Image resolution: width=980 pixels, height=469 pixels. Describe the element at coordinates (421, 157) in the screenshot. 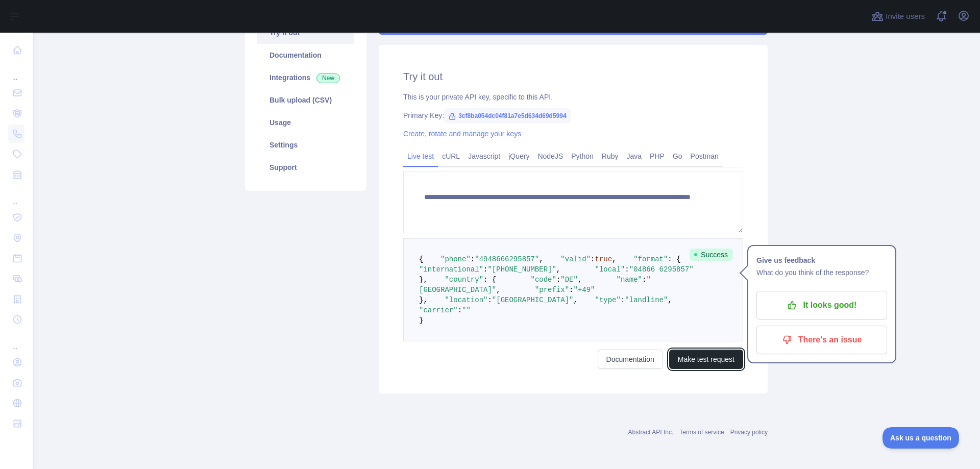

I see `a: Live test` at that location.